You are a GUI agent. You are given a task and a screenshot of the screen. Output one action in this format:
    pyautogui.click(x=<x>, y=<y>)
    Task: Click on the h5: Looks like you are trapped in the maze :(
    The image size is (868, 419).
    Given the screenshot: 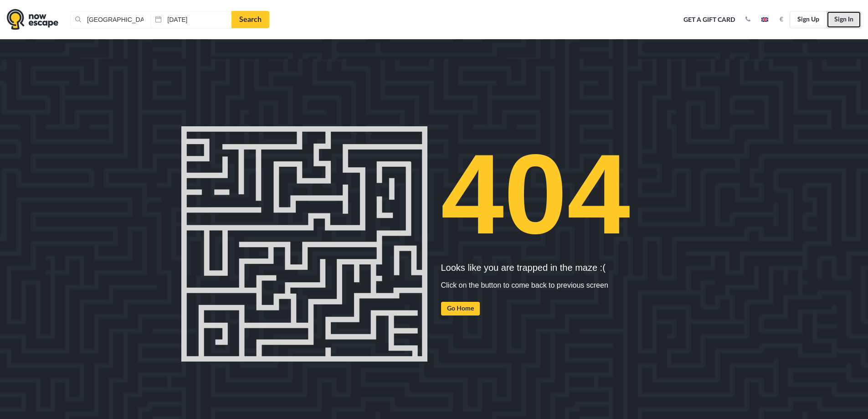 What is the action you would take?
    pyautogui.click(x=564, y=267)
    